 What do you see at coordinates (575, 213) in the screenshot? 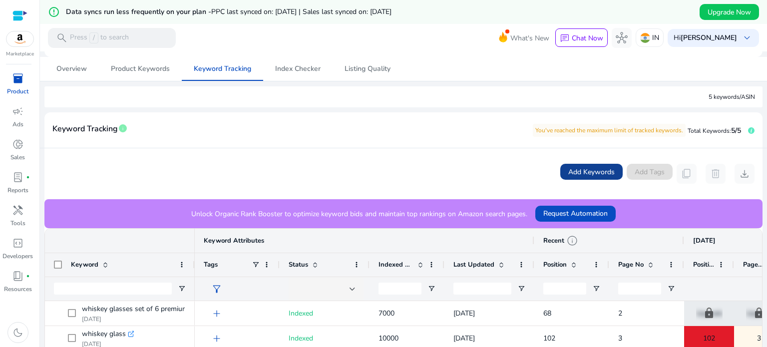
I see `span: Request Automation` at bounding box center [575, 213].